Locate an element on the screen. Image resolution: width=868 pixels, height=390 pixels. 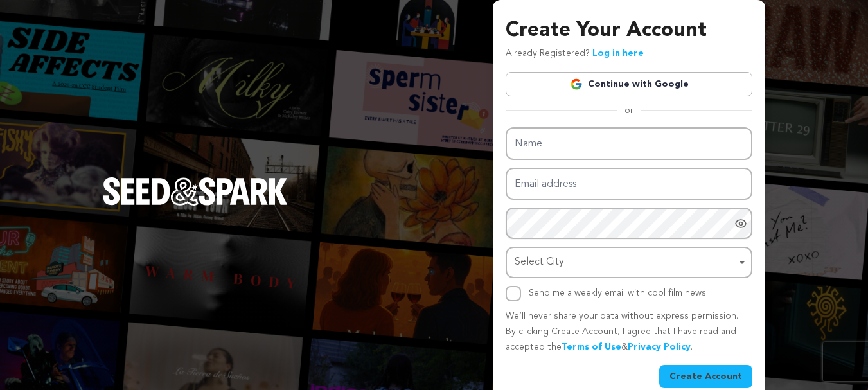
button: Create Account is located at coordinates (706, 376).